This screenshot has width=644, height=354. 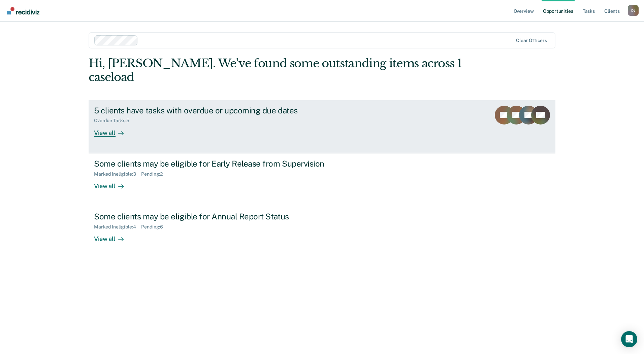 I want to click on div: D J, so click(x=633, y=11).